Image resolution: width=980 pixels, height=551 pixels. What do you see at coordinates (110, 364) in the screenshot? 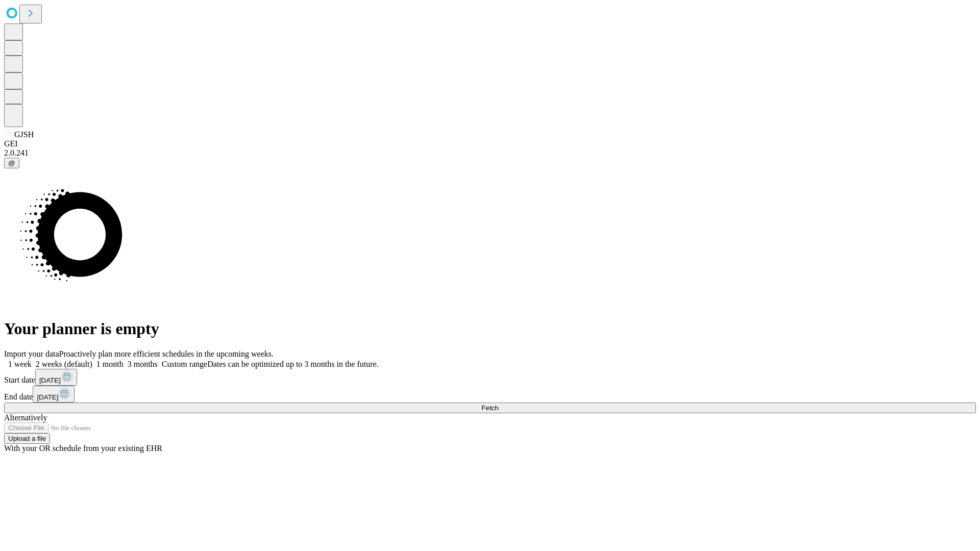
I see `span: 1 month` at bounding box center [110, 364].